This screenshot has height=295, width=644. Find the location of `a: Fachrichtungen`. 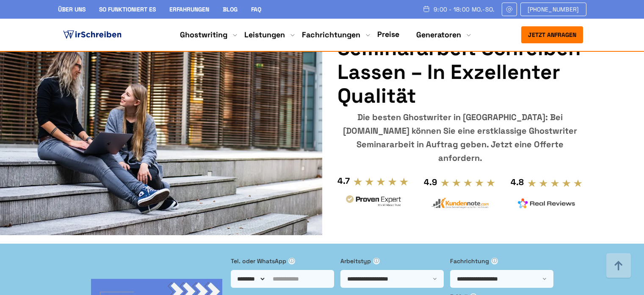

a: Fachrichtungen is located at coordinates (331, 35).